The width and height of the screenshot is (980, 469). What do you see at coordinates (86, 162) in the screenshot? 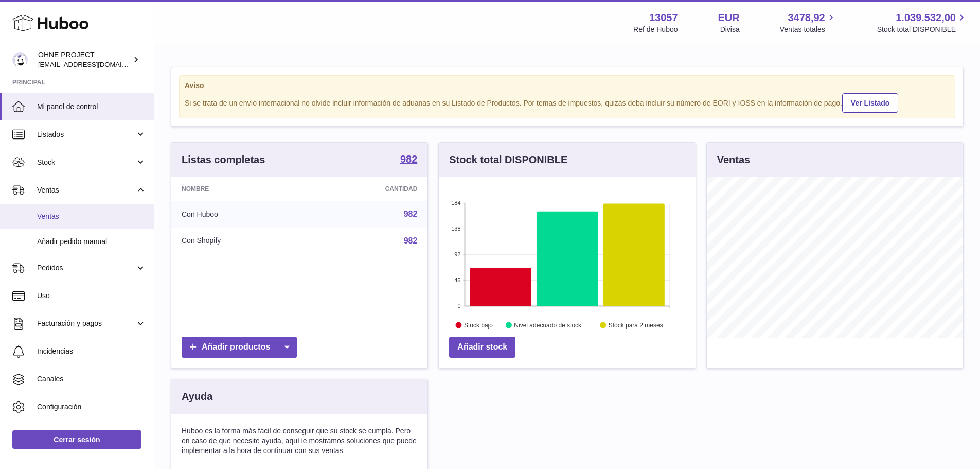
I see `span: Stock` at bounding box center [86, 162].